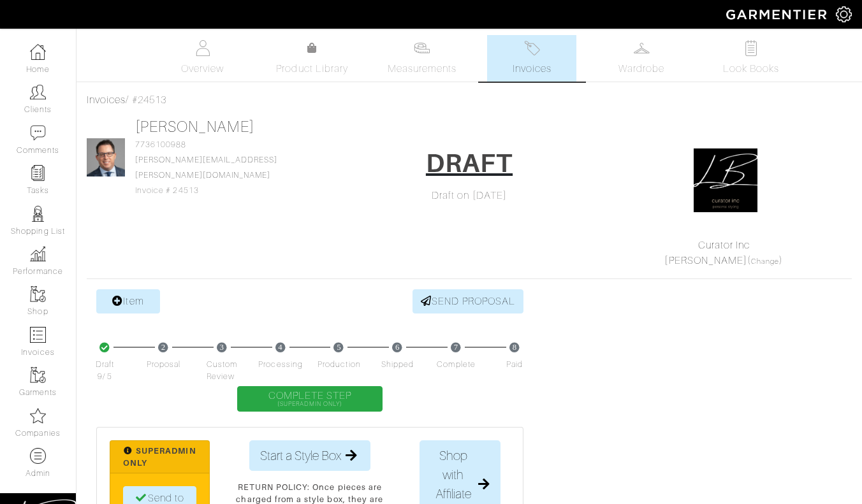 The height and width of the screenshot is (504, 862). I want to click on span: Custom Review, so click(222, 371).